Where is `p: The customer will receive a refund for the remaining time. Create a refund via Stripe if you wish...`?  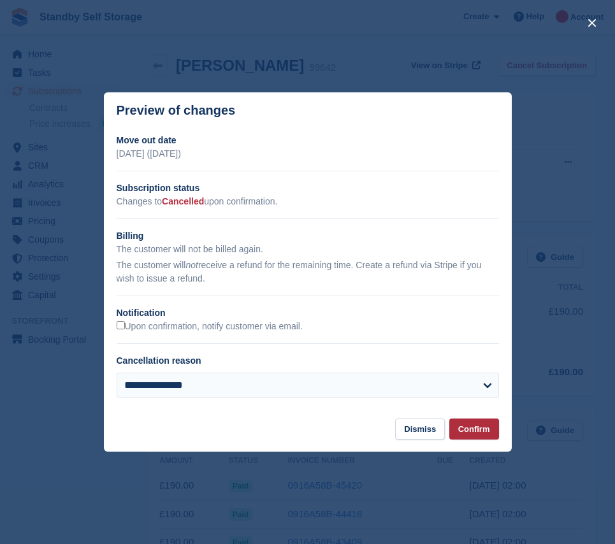 p: The customer will receive a refund for the remaining time. Create a refund via Stripe if you wish... is located at coordinates (308, 272).